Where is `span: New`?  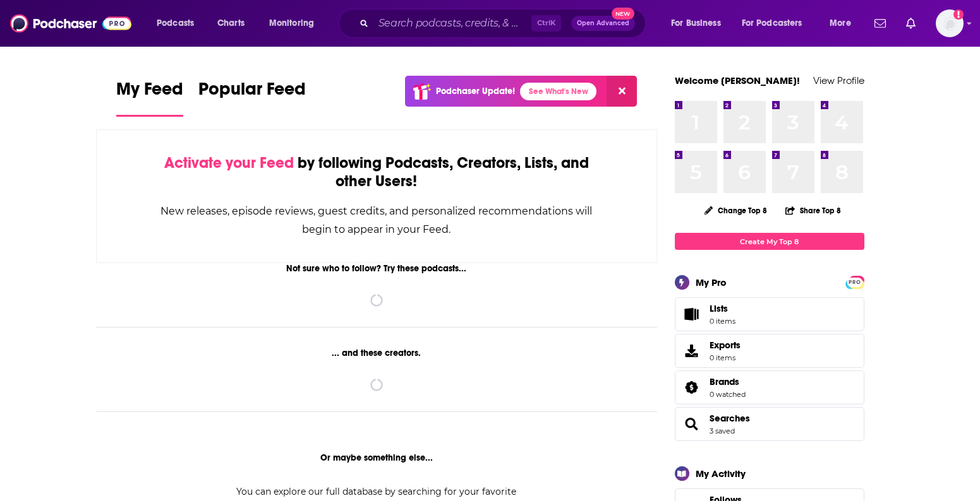
span: New is located at coordinates (623, 14).